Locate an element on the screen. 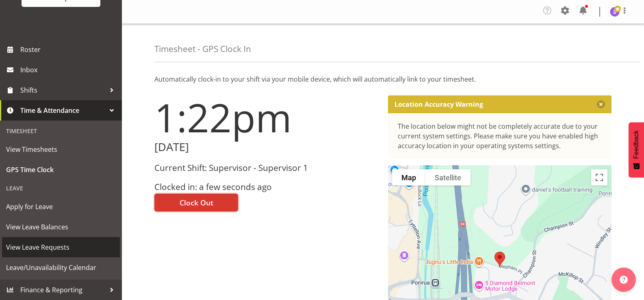  span: View Leave Balances is located at coordinates (61, 227).